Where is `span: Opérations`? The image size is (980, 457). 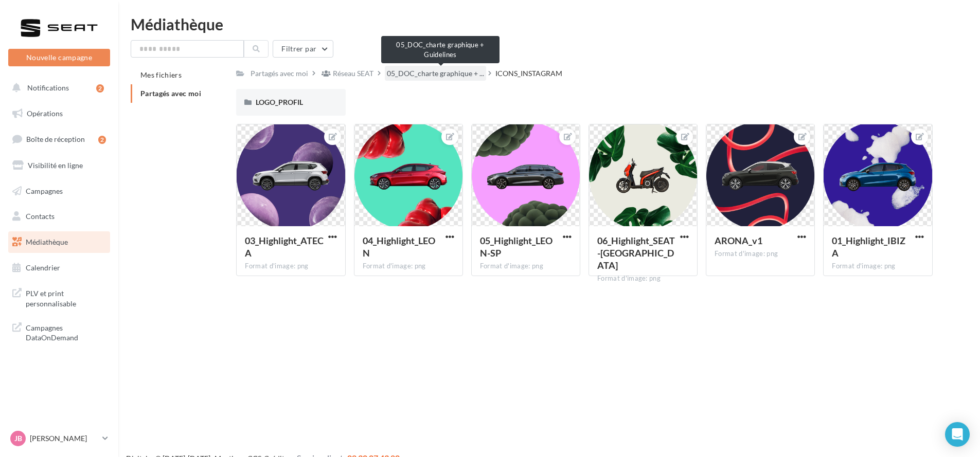
span: Opérations is located at coordinates (44, 113).